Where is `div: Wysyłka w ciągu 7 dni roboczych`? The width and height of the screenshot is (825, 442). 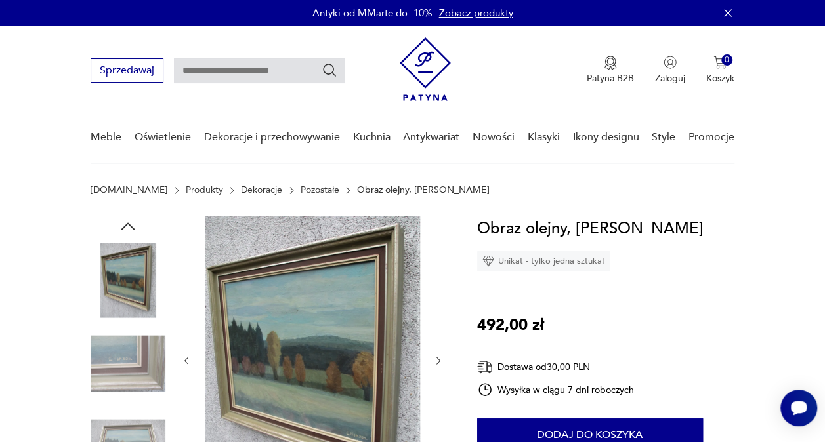 div: Wysyłka w ciągu 7 dni roboczych is located at coordinates (556, 390).